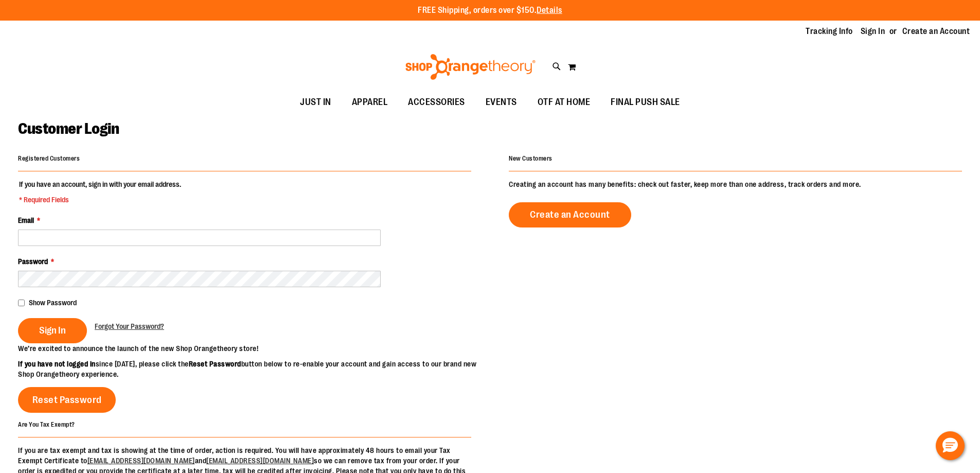  I want to click on a: Details, so click(549, 10).